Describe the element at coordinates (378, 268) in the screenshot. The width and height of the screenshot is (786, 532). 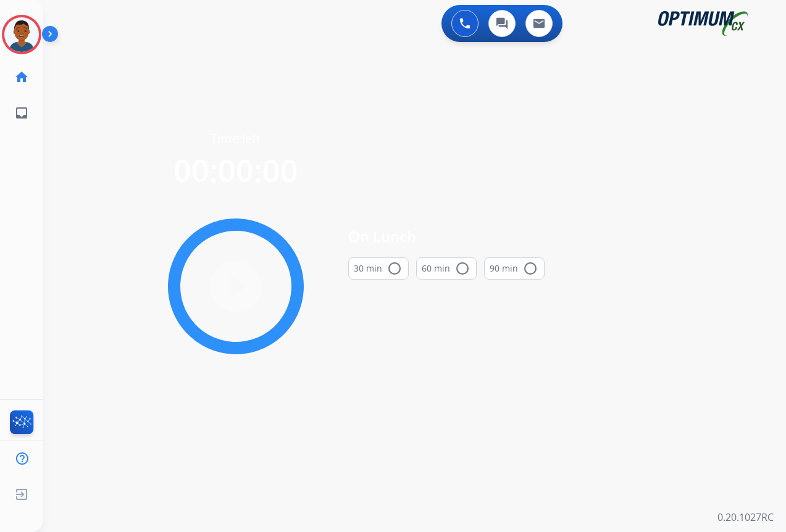
I see `button: 30 min` at that location.